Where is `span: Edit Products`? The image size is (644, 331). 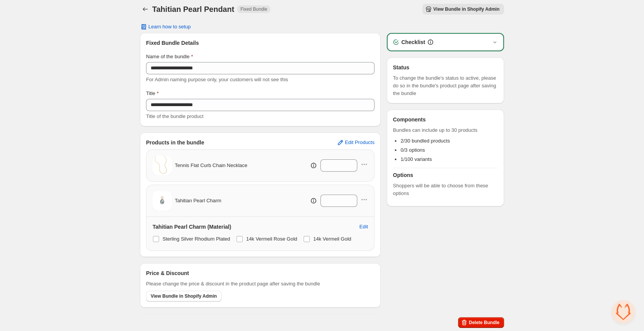
span: Edit Products is located at coordinates (359, 142).